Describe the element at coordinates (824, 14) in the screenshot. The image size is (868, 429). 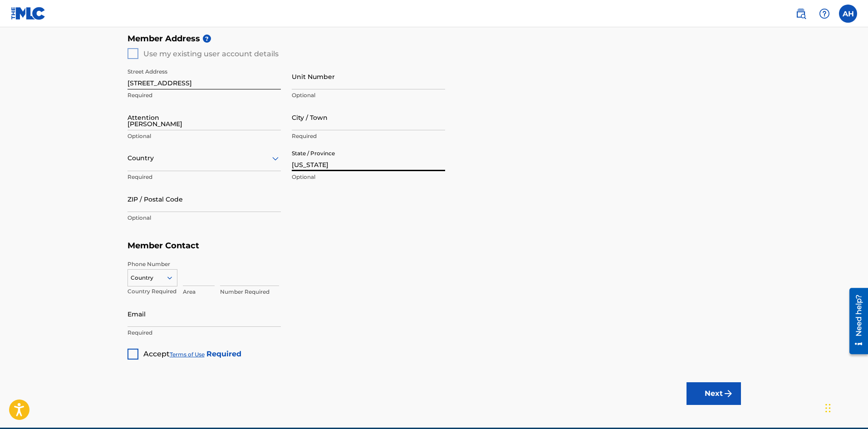
I see `div: Help` at that location.